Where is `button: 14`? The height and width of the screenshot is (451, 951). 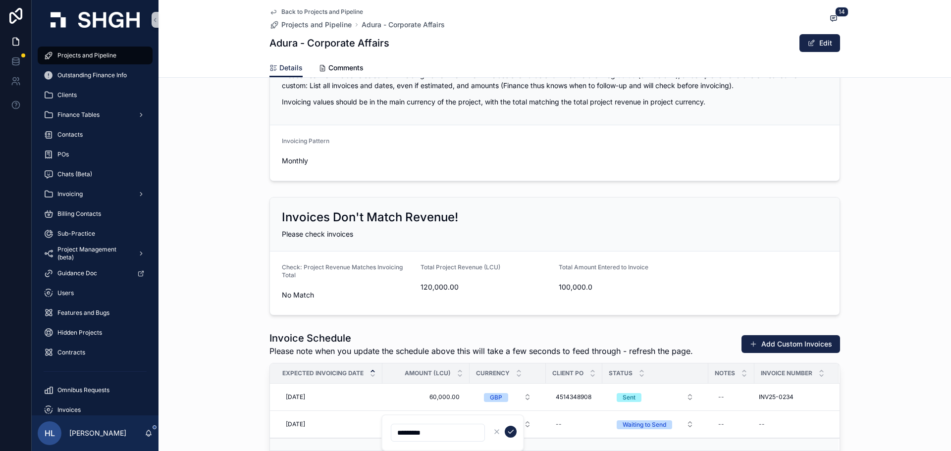 button: 14 is located at coordinates (834, 19).